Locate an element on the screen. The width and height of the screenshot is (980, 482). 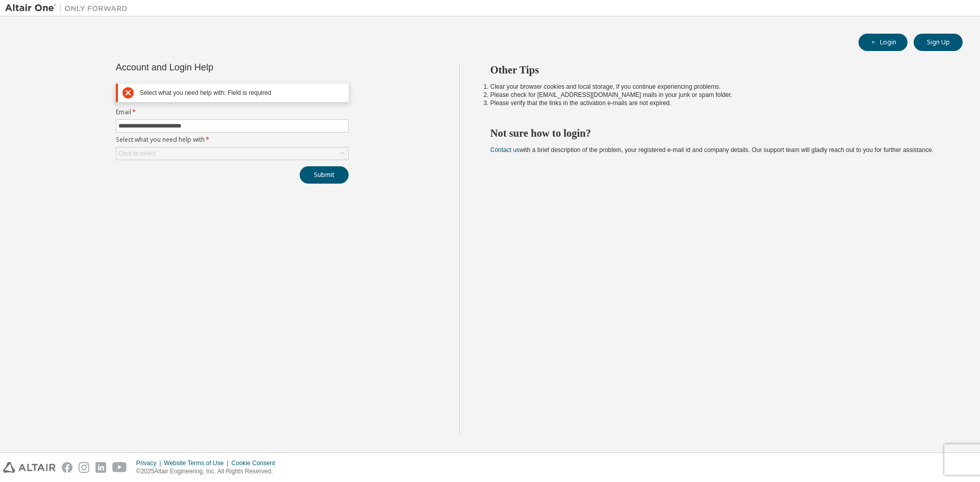
div: Website Terms of Use is located at coordinates (197, 464).